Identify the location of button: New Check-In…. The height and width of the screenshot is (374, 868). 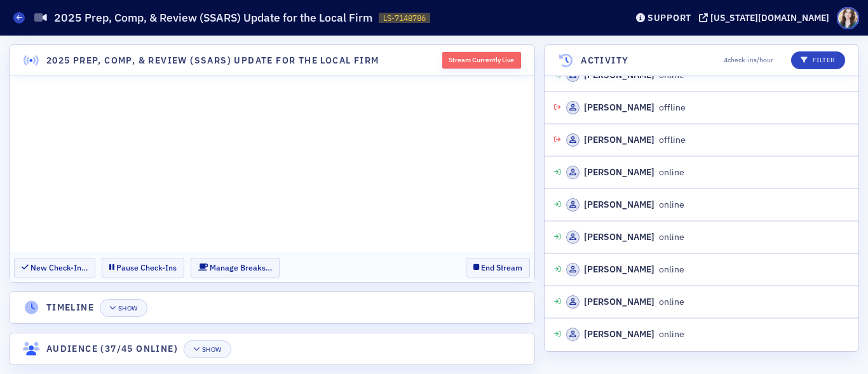
(55, 268).